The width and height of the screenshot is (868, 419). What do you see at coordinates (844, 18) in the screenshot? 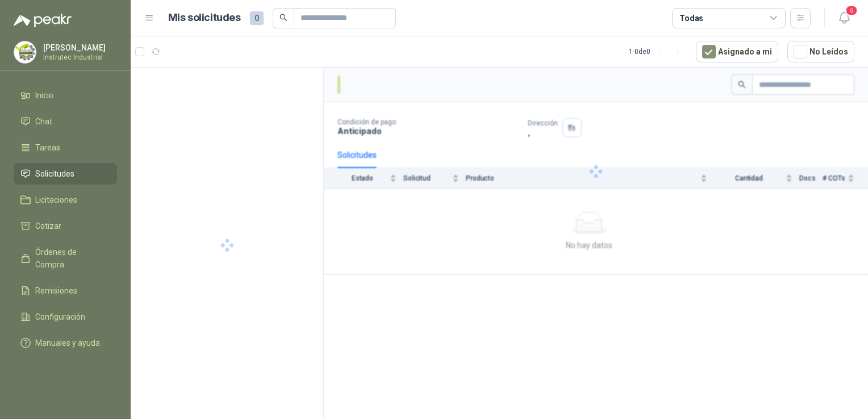
I see `button: 6` at bounding box center [844, 18].